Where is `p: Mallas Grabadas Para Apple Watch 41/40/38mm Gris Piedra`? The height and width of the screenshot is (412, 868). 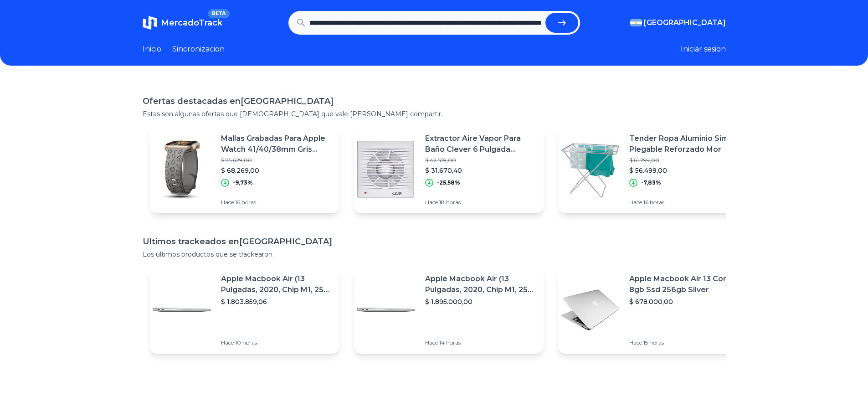 p: Mallas Grabadas Para Apple Watch 41/40/38mm Gris Piedra is located at coordinates (277, 144).